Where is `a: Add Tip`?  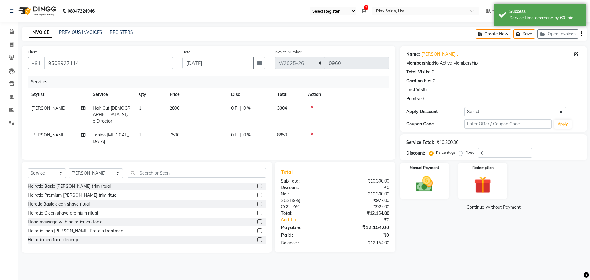 a: Add Tip is located at coordinates (310, 220).